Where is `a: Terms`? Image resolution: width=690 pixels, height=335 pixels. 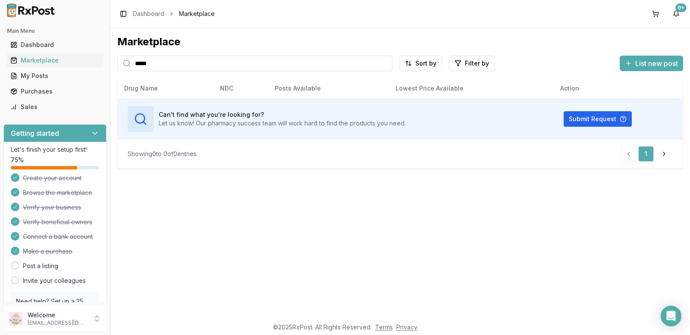 a: Terms is located at coordinates (384, 327).